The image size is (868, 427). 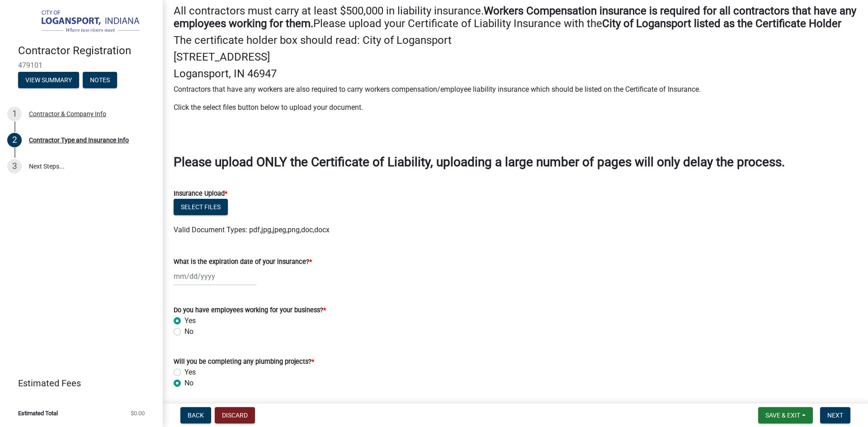 I want to click on h4: The certificate holder box should read: City of Logansport, so click(x=516, y=40).